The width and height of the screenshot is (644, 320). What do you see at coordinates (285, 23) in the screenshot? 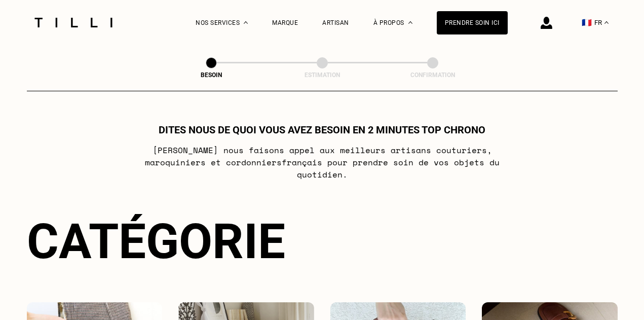
I see `div: Marque` at bounding box center [285, 23].